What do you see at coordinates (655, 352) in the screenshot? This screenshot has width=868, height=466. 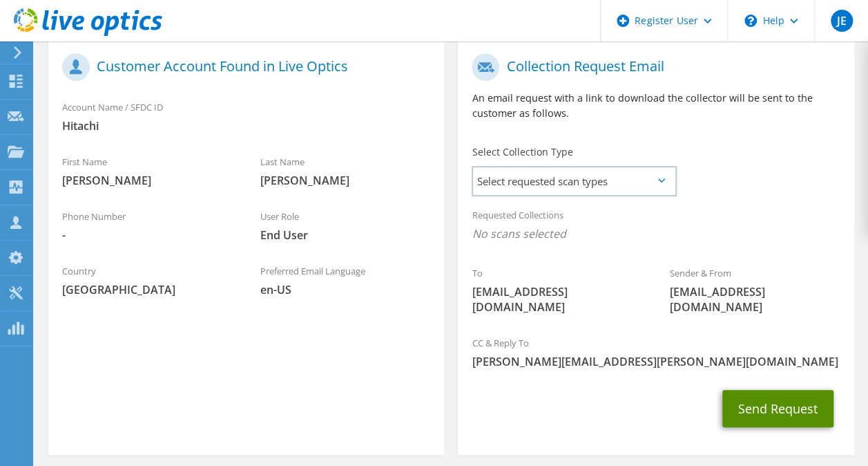 I see `div: CC & Reply To` at bounding box center [655, 352].